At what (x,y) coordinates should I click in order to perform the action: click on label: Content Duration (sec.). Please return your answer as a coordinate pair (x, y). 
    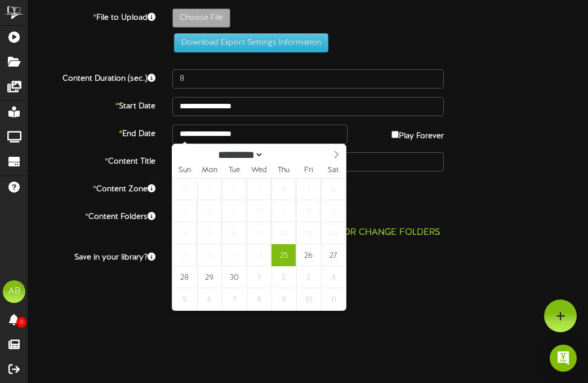
    Looking at the image, I should click on (91, 77).